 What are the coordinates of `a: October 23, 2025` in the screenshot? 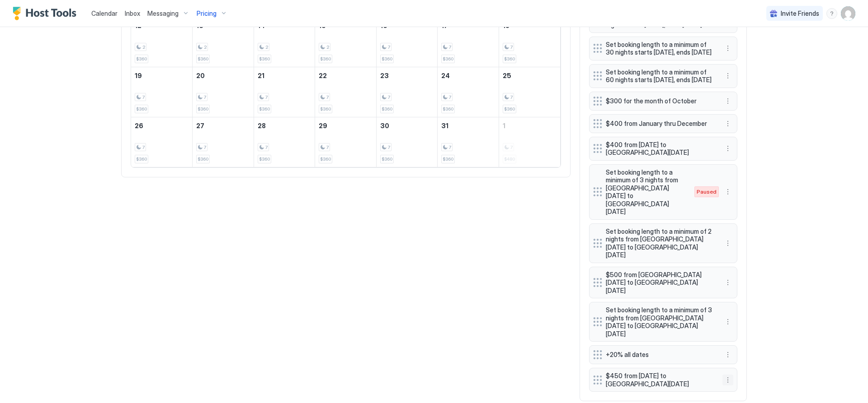 It's located at (407, 76).